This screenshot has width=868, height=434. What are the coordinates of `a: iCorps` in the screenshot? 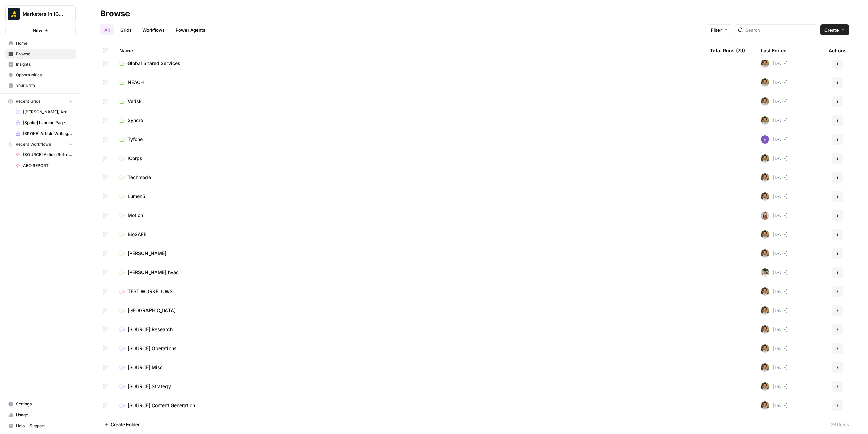 It's located at (409, 158).